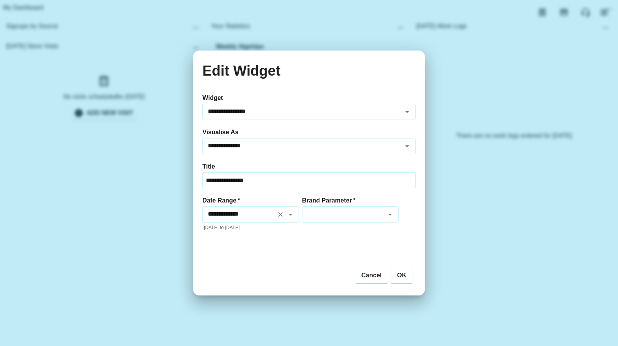  I want to click on button: OK, so click(402, 276).